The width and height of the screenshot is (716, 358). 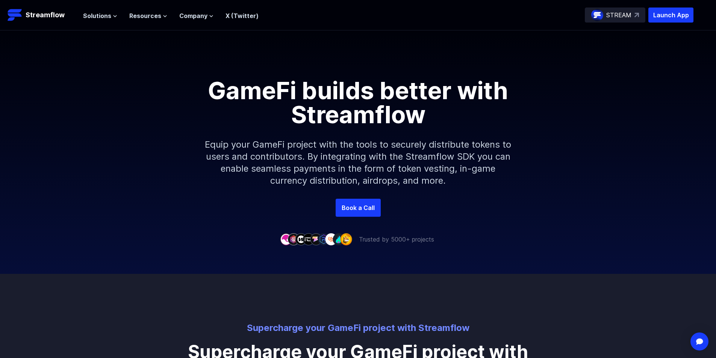 What do you see at coordinates (637, 15) in the screenshot?
I see `img: top-right-arrow.svg` at bounding box center [637, 15].